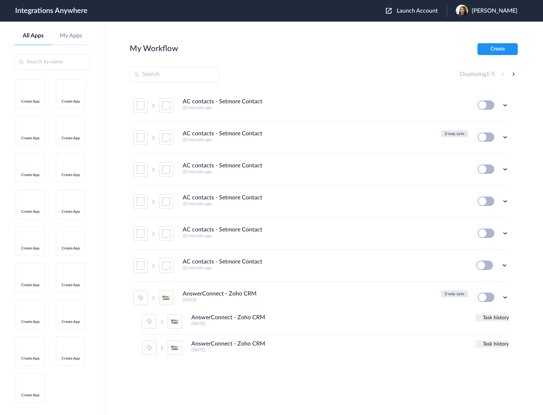  Describe the element at coordinates (417, 11) in the screenshot. I see `span: Launch Account` at that location.